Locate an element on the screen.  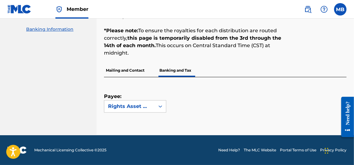
div: User Menu is located at coordinates (340, 9).